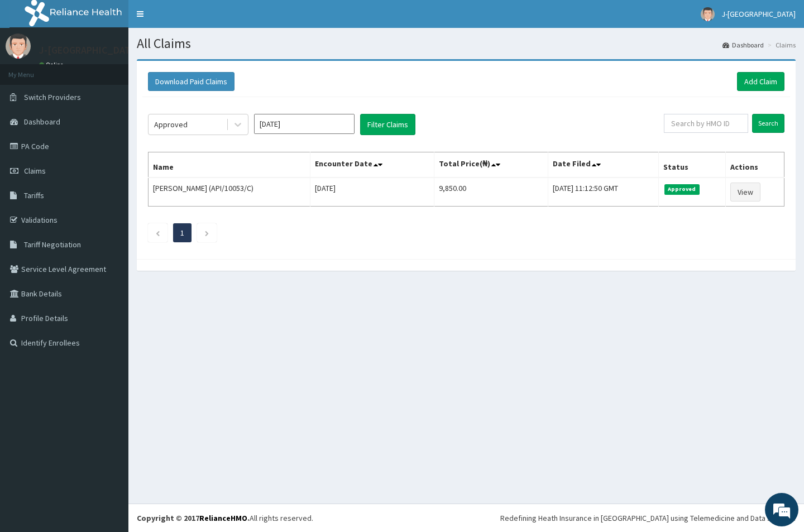  I want to click on a: Previous page, so click(157, 233).